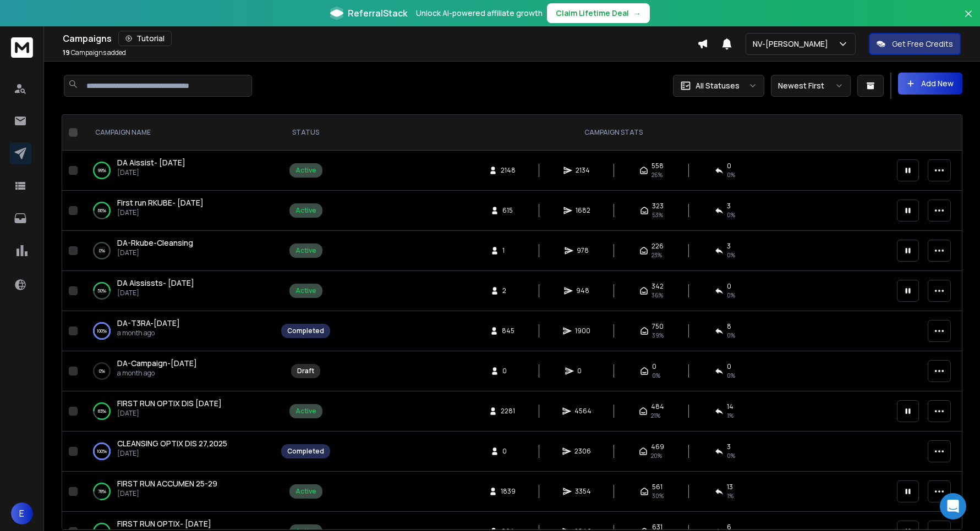  Describe the element at coordinates (656, 255) in the screenshot. I see `span: 23 %` at that location.